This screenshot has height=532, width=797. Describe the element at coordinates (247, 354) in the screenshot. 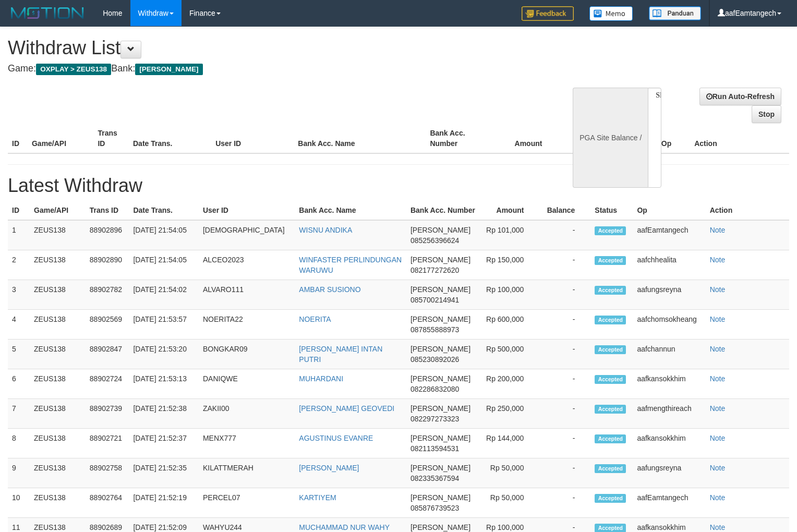

I see `td: BONGKAR09` at that location.